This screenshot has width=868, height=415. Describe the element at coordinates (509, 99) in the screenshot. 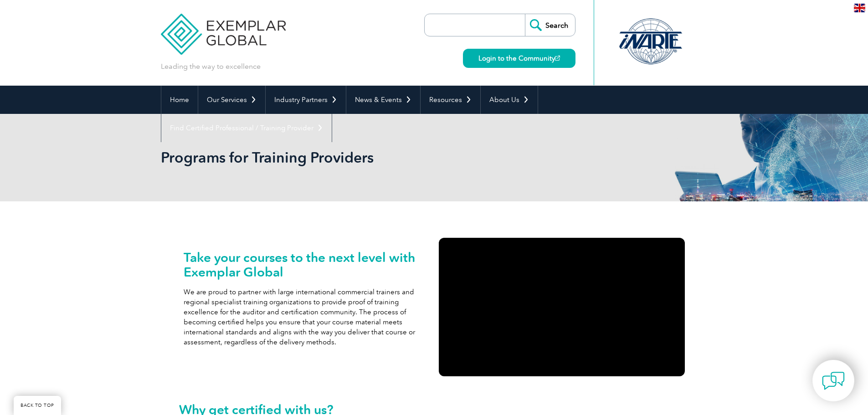

I see `a: About Us` at that location.